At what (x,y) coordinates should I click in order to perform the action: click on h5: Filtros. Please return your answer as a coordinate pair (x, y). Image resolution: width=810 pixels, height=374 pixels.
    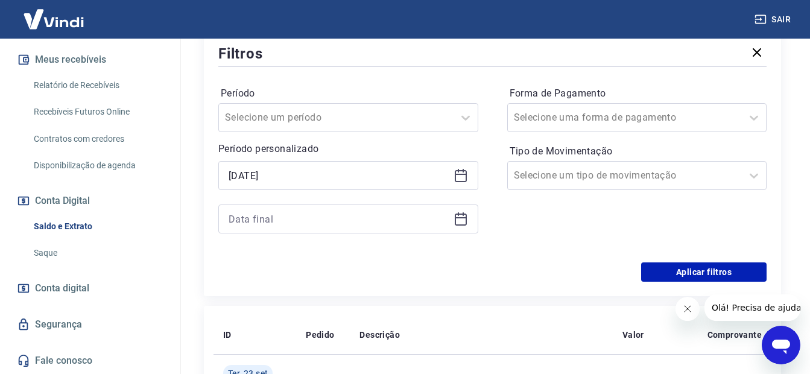
    Looking at the image, I should click on (241, 54).